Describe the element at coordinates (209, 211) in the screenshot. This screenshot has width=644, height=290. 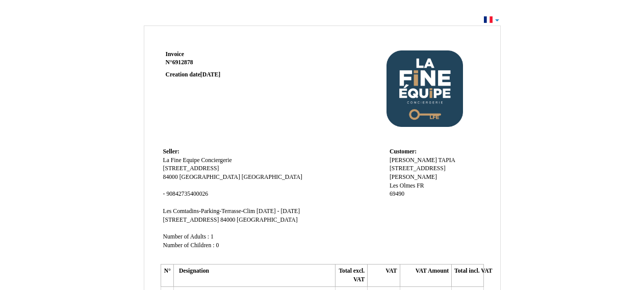
I see `span: Les Comtadins-Parking-Terrasse-Clim` at that location.